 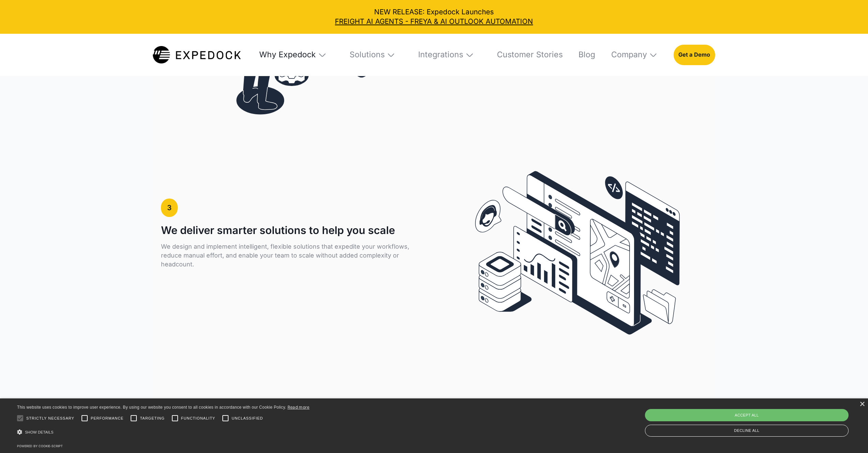 I want to click on p: We design and implement intelligent, flexible solutions that expedite your workflows, reduce manu..., so click(x=290, y=255).